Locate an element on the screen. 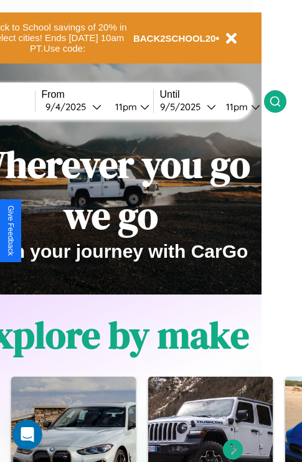 This screenshot has height=462, width=302. label: From is located at coordinates (97, 95).